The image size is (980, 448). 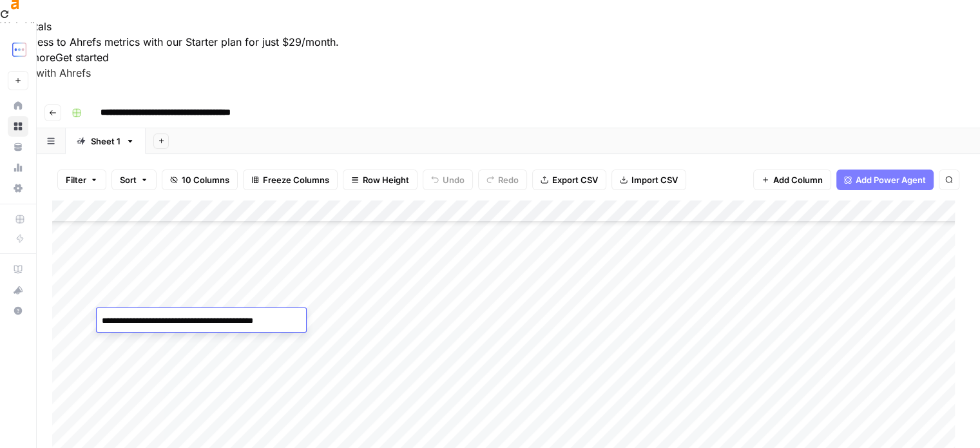 What do you see at coordinates (18, 310) in the screenshot?
I see `button: Help + Support` at bounding box center [18, 310].